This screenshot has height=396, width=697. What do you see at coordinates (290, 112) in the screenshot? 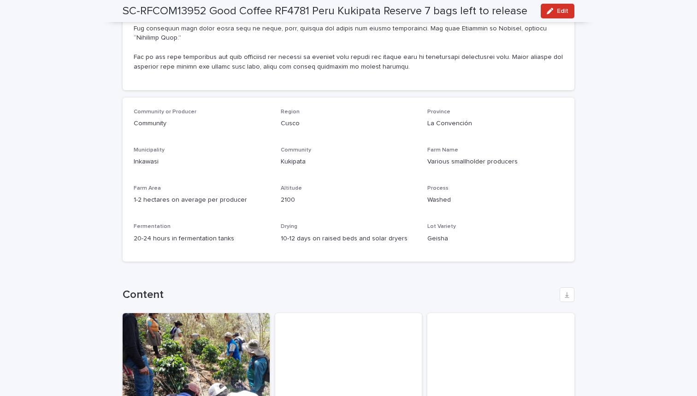
I see `span: Region` at bounding box center [290, 112].